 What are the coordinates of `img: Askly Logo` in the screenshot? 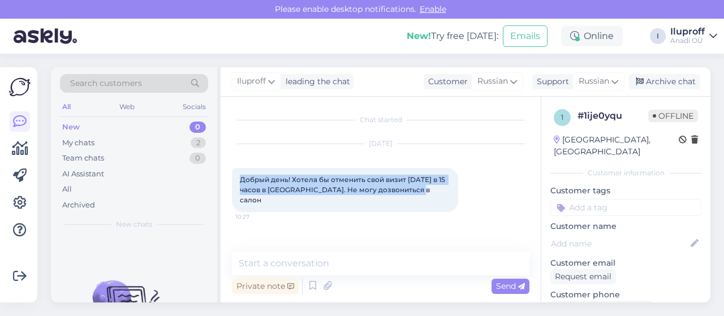 It's located at (20, 87).